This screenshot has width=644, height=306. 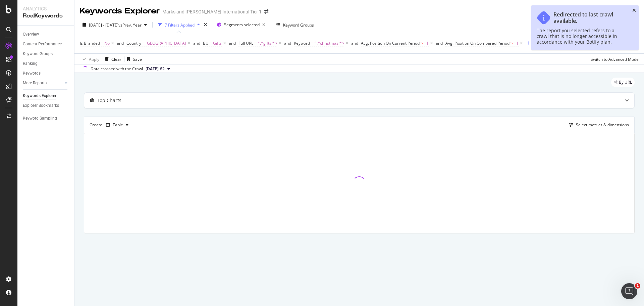 What do you see at coordinates (90, 43) in the screenshot?
I see `span: Is Branded` at bounding box center [90, 43].